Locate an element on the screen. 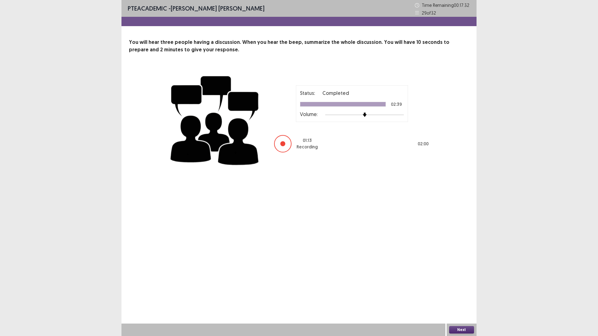  p: Time Remaining 00 : 17 : 32 is located at coordinates (446, 5).